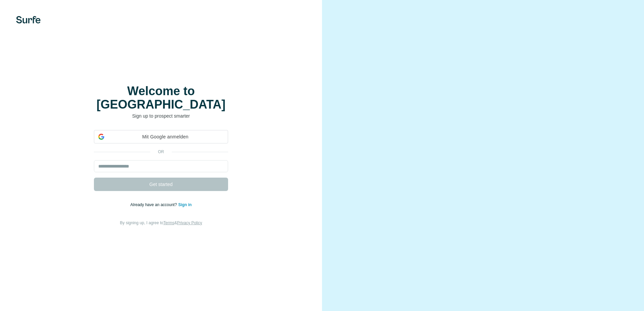 Image resolution: width=644 pixels, height=311 pixels. I want to click on img: Surfe's logo, so click(28, 20).